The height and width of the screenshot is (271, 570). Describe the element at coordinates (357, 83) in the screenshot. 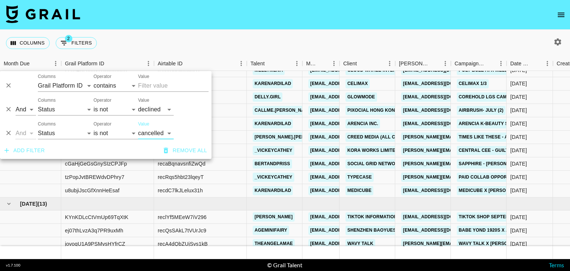

I see `a: Celimax` at that location.